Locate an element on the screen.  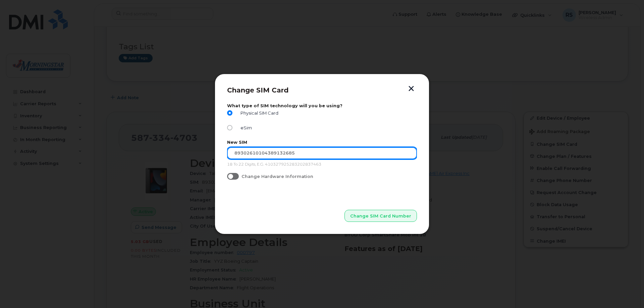
input: Input Your New SIM Number is located at coordinates (322, 153).